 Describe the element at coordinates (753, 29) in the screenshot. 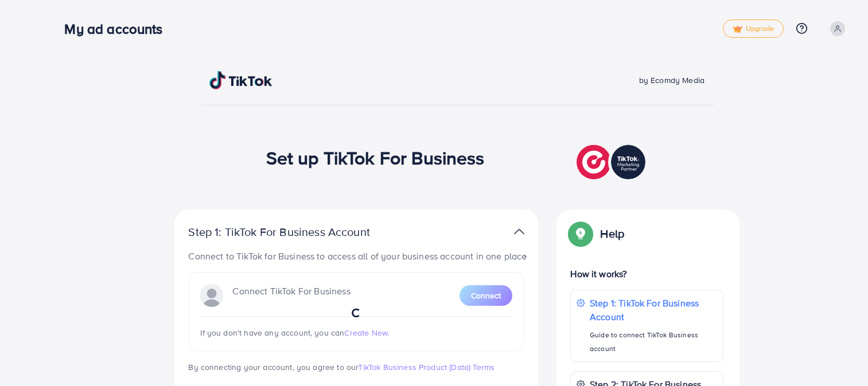

I see `a: tickUpgrade` at that location.